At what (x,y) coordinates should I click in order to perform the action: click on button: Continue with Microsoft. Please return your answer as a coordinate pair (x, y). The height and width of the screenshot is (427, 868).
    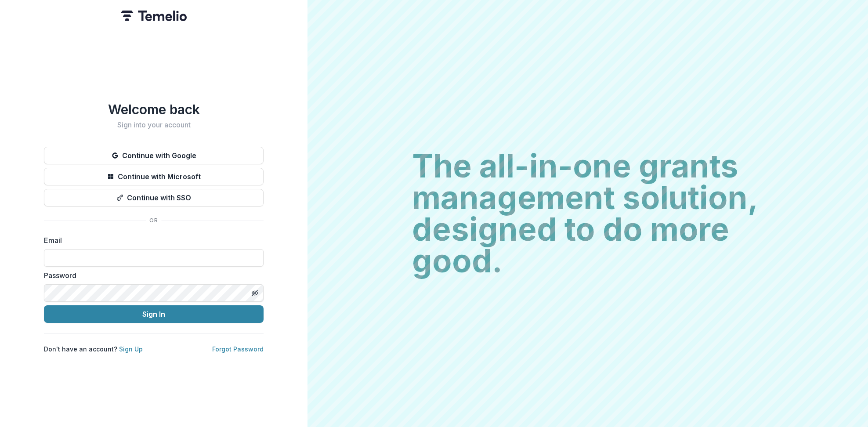
    Looking at the image, I should click on (154, 177).